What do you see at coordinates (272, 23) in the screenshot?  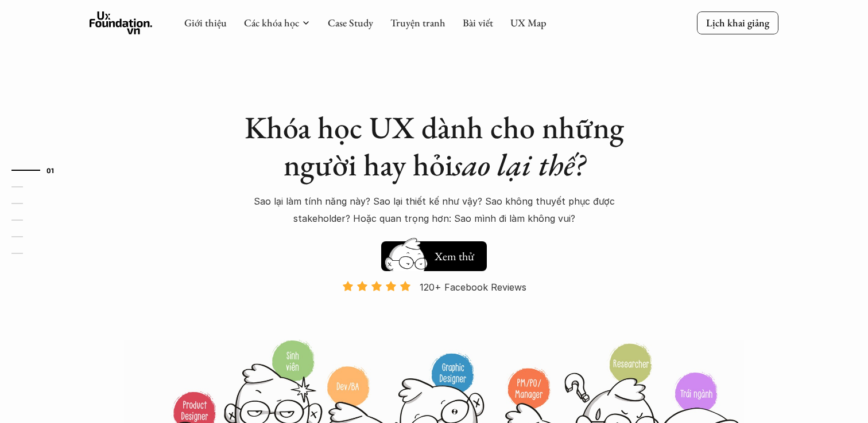 I see `a: Các khóa học` at bounding box center [272, 23].